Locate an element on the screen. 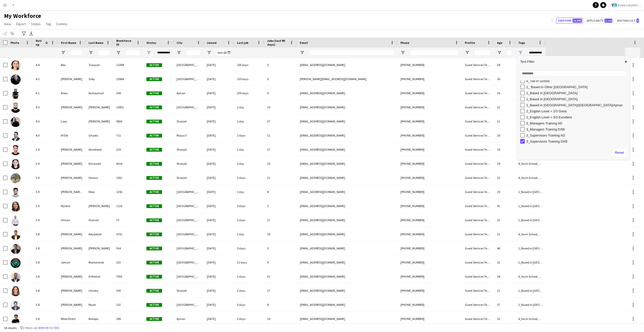 Image resolution: width=644 pixels, height=332 pixels. div: Ghadry is located at coordinates (99, 291).